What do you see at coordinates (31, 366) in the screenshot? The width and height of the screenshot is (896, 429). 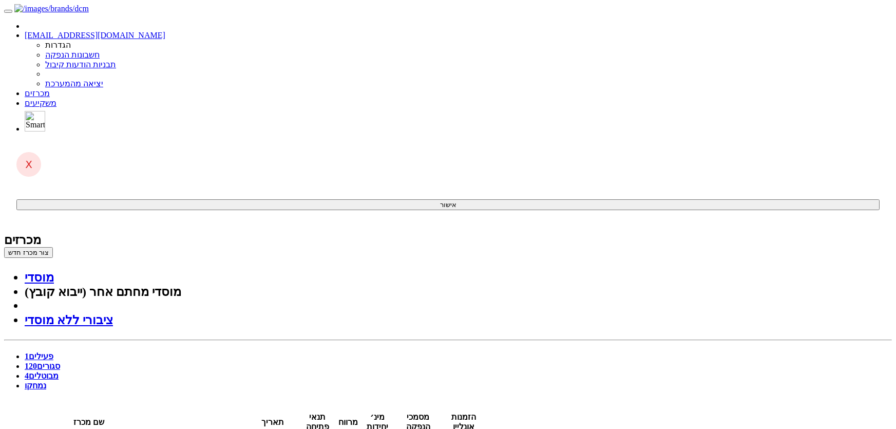 I see `span: 120` at bounding box center [31, 366].